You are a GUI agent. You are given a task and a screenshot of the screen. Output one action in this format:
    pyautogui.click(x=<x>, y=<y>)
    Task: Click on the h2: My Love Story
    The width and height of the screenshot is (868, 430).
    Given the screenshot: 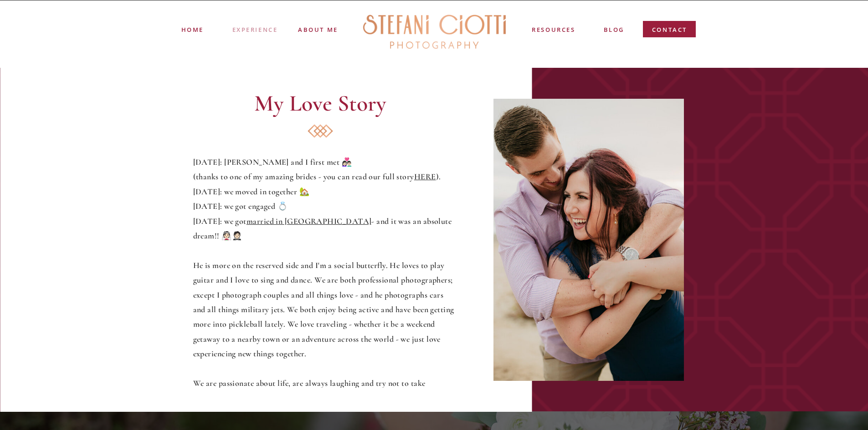 What is the action you would take?
    pyautogui.click(x=320, y=106)
    